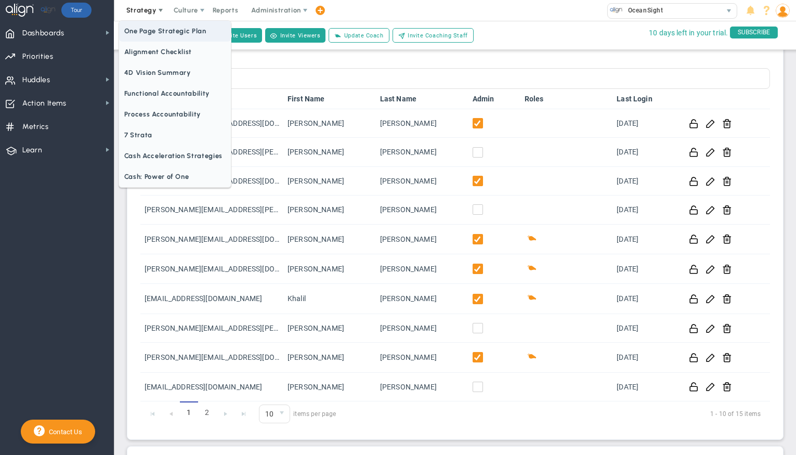 Image resolution: width=796 pixels, height=455 pixels. What do you see at coordinates (36, 80) in the screenshot?
I see `span: Huddles` at bounding box center [36, 80].